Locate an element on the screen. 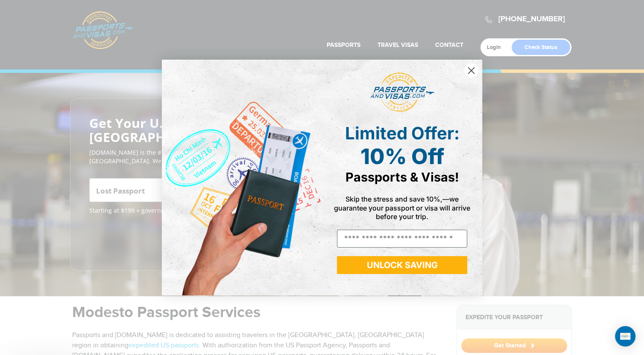 Image resolution: width=644 pixels, height=355 pixels. div: Open Intercom Messenger is located at coordinates (625, 336).